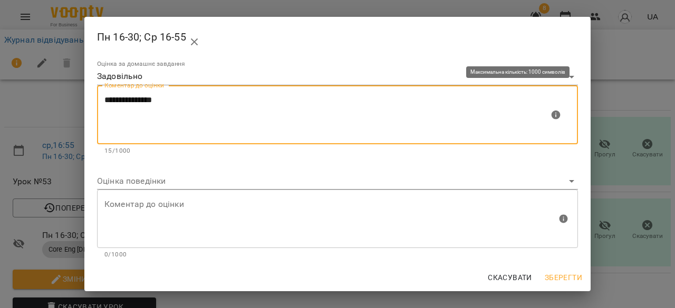 The width and height of the screenshot is (675, 308). Describe the element at coordinates (337, 151) in the screenshot. I see `p: 15/1000` at that location.